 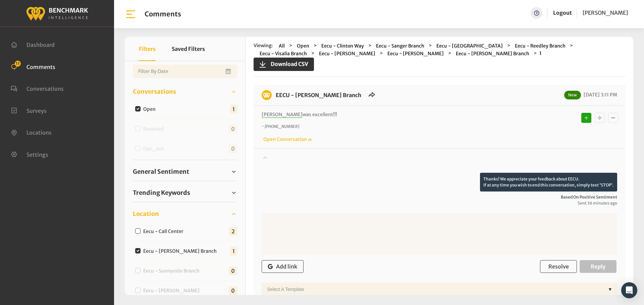 I want to click on input: Open, so click(x=138, y=109).